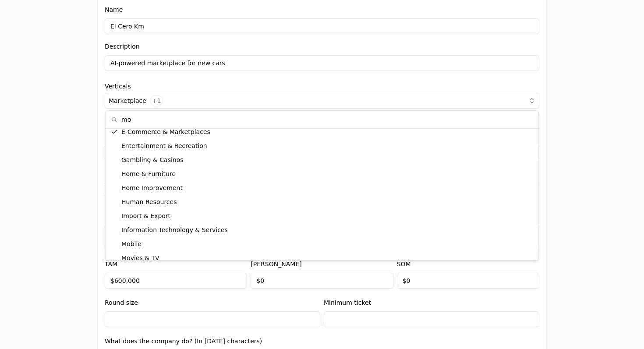  What do you see at coordinates (127, 101) in the screenshot?
I see `p: Marketplace` at bounding box center [127, 101].